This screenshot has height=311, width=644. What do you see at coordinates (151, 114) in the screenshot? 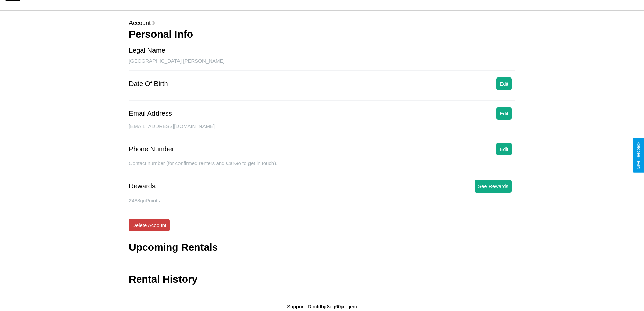
I see `div: Email Address` at bounding box center [151, 114].